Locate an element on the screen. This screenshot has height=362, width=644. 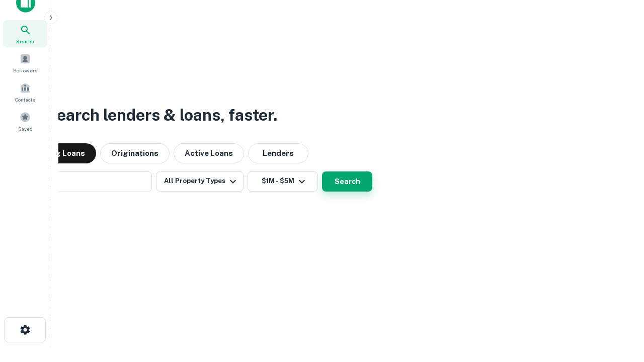
h3: Search lenders & loans, faster. is located at coordinates (162, 116).